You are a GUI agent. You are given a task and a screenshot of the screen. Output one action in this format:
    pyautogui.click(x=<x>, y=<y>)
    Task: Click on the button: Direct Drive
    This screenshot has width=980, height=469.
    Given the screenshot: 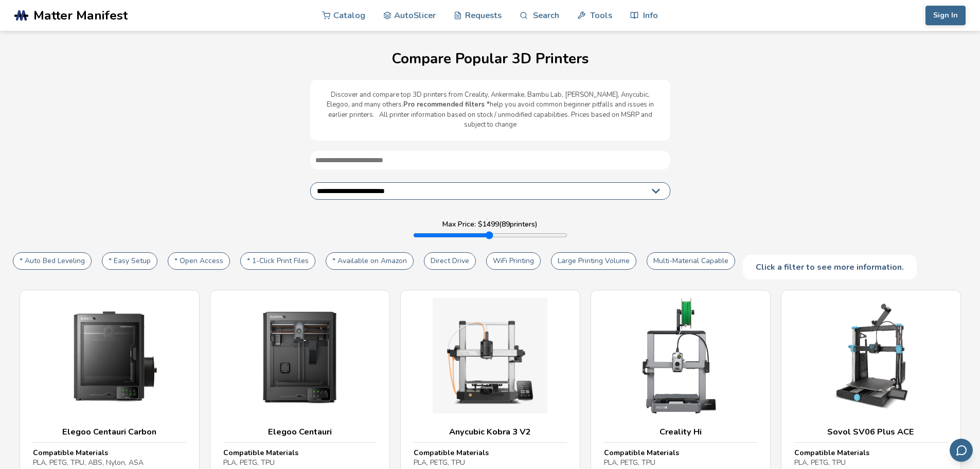 What is the action you would take?
    pyautogui.click(x=450, y=261)
    